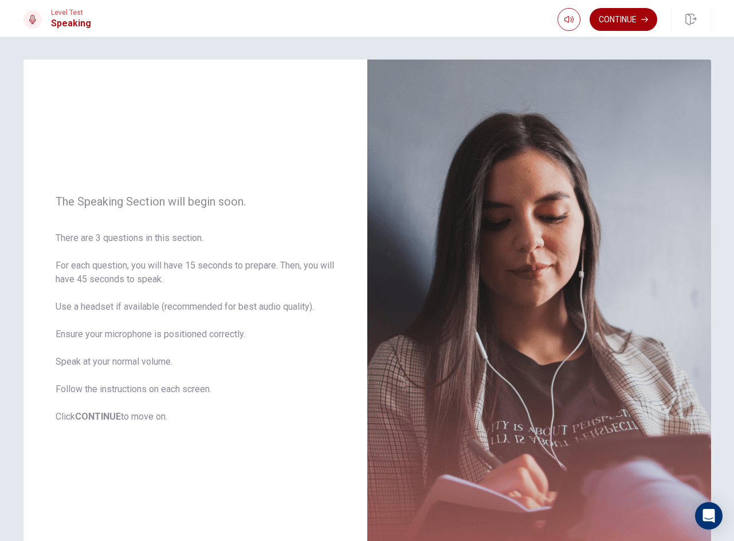  Describe the element at coordinates (623, 19) in the screenshot. I see `button: Continue` at that location.